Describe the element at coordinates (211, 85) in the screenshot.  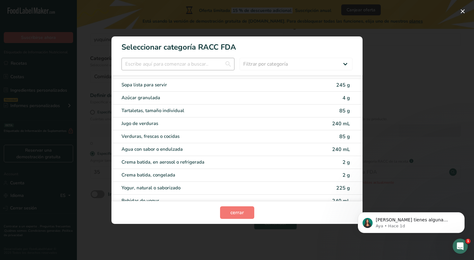
I see `div: Sopa lista para servir` at that location.